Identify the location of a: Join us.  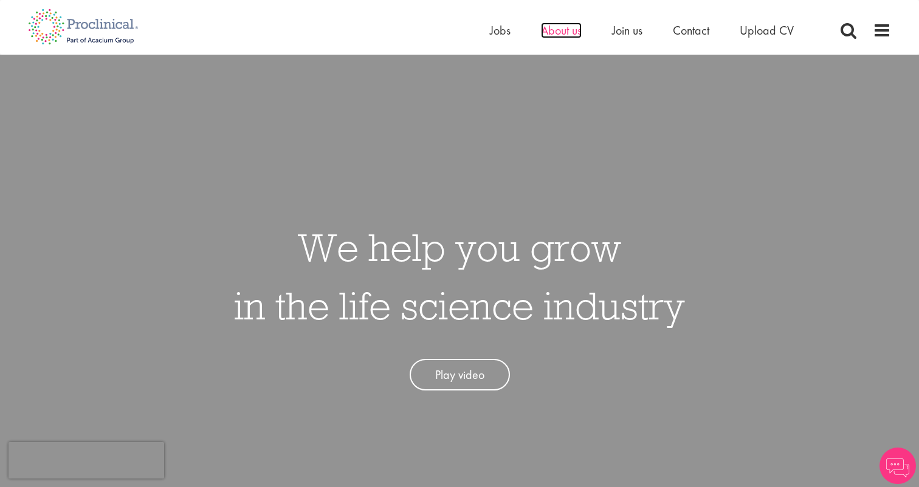
(627, 30).